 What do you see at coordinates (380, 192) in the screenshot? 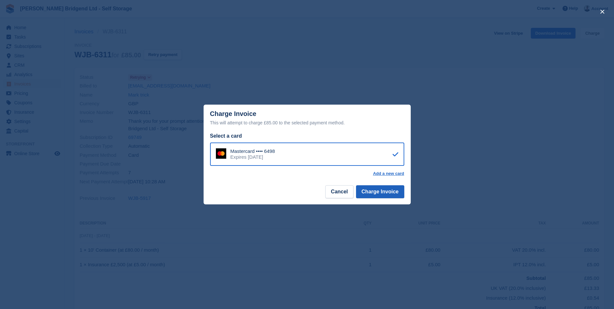
I see `button: Charge Invoice` at bounding box center [380, 192].